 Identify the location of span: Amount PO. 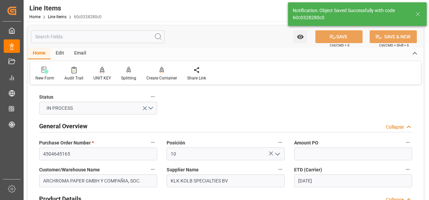
(306, 143).